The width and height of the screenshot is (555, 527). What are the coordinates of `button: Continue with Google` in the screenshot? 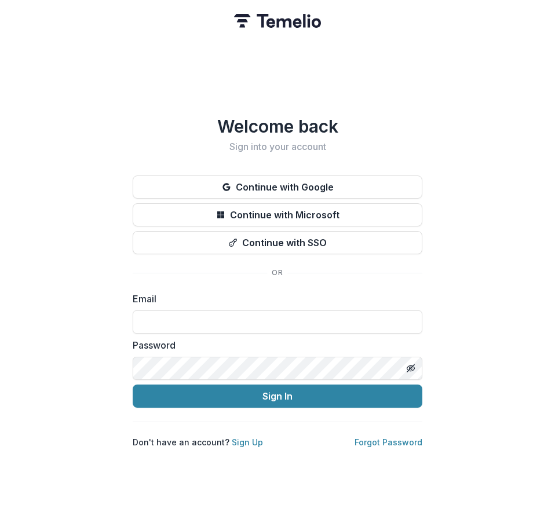 It's located at (277, 187).